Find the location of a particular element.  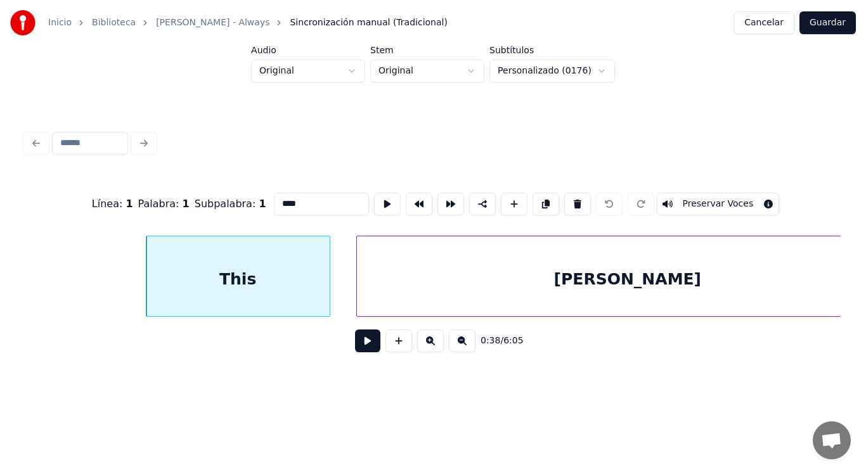

a: Chat abierto is located at coordinates (832, 441).